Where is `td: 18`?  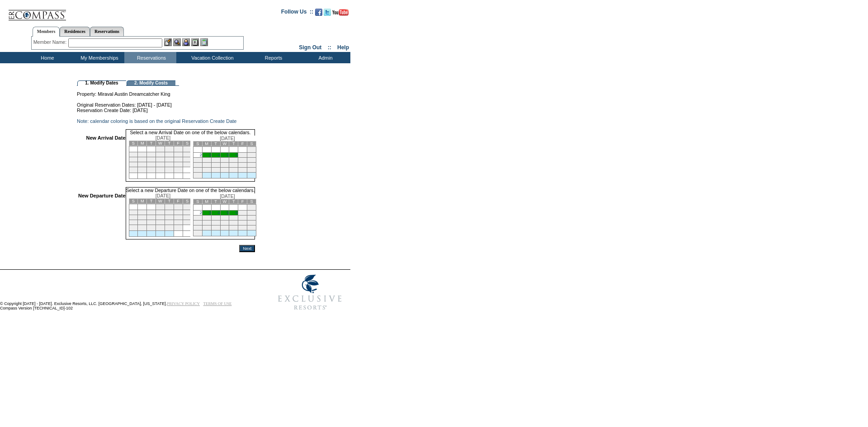 td: 18 is located at coordinates (187, 217).